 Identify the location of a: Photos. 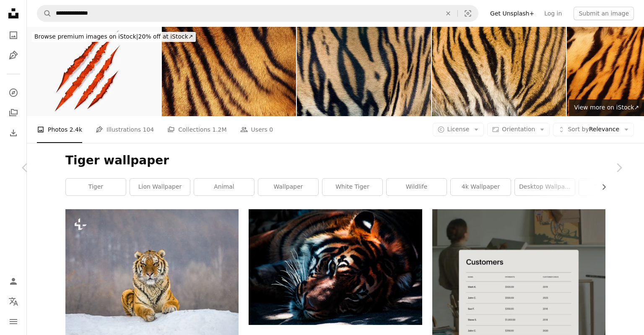
(13, 36).